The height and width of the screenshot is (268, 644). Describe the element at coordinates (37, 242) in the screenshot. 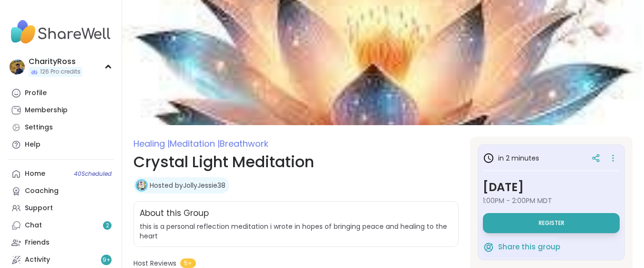

I see `div: Friends` at that location.